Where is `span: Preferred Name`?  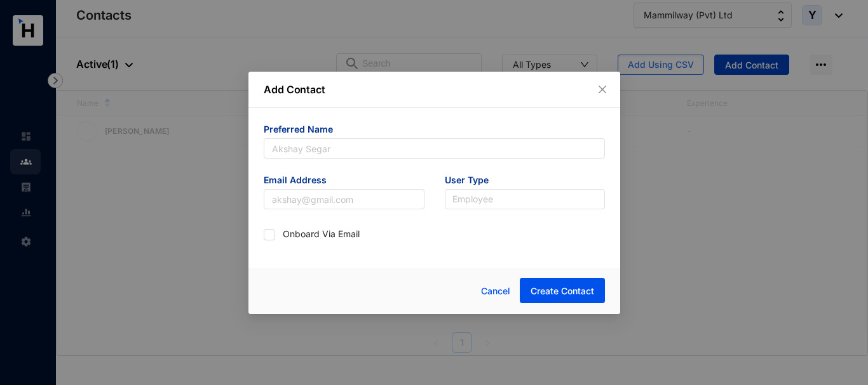 span: Preferred Name is located at coordinates (434, 131).